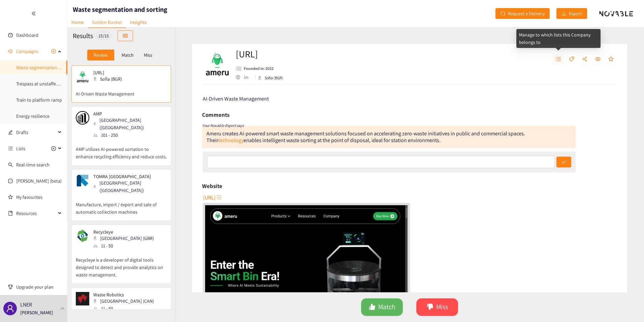 The width and height of the screenshot is (644, 322). I want to click on span: share-alt, so click(585, 59).